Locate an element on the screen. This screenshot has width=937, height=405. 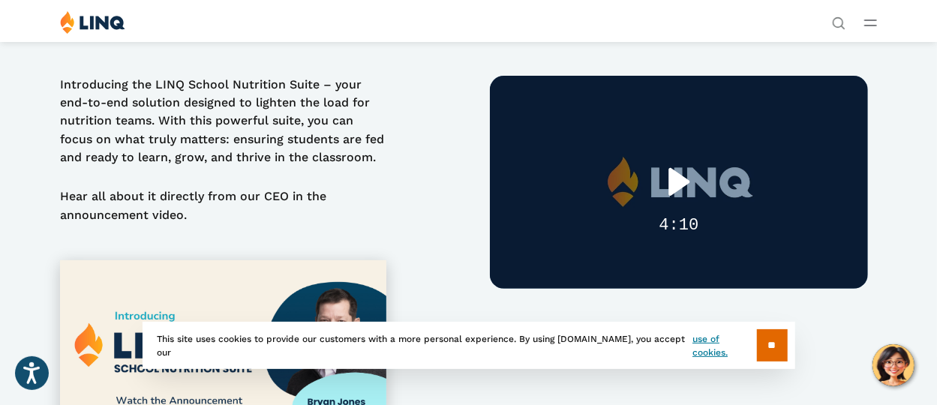
a: use of cookies. is located at coordinates (724, 346).